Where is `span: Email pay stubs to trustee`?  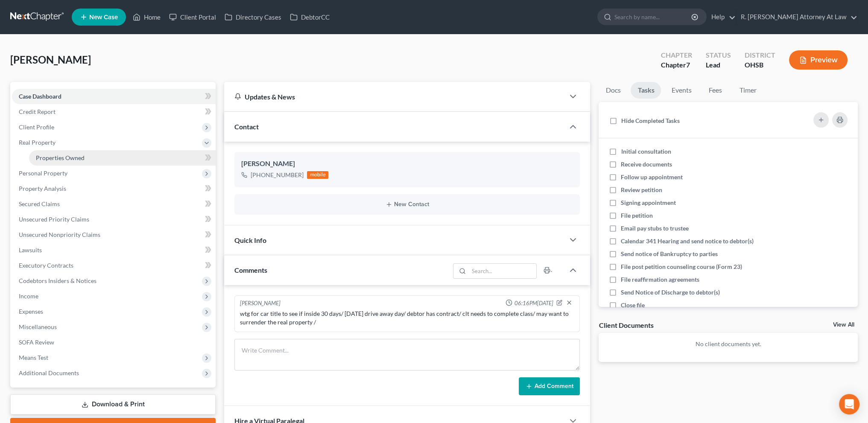 span: Email pay stubs to trustee is located at coordinates (654, 228).